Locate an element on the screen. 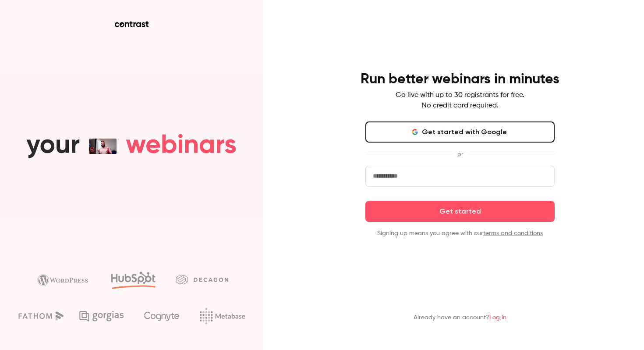 Image resolution: width=644 pixels, height=350 pixels. h4: Run better webinars in minutes is located at coordinates (460, 79).